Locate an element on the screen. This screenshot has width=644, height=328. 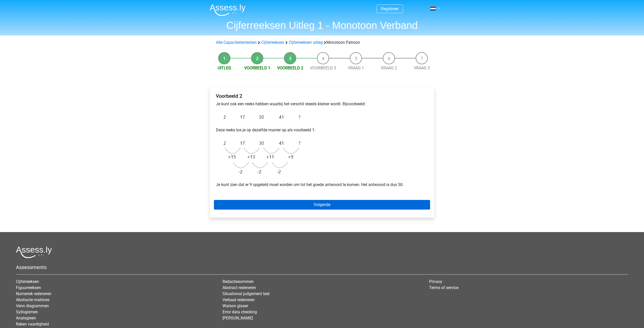
p: Je kunt ook een reeks hebben waarbij het verschil steeds kleiner wordt. Bijvoorbeeld: is located at coordinates (322, 104).